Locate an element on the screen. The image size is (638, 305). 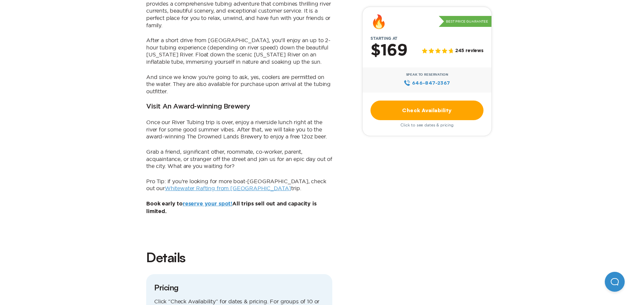
span: 245 reviews is located at coordinates (469, 51).